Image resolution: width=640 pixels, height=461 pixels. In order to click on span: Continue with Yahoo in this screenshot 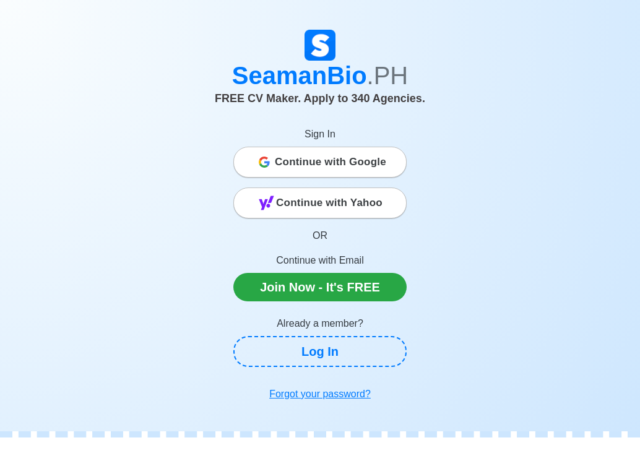, I will do `click(330, 203)`.